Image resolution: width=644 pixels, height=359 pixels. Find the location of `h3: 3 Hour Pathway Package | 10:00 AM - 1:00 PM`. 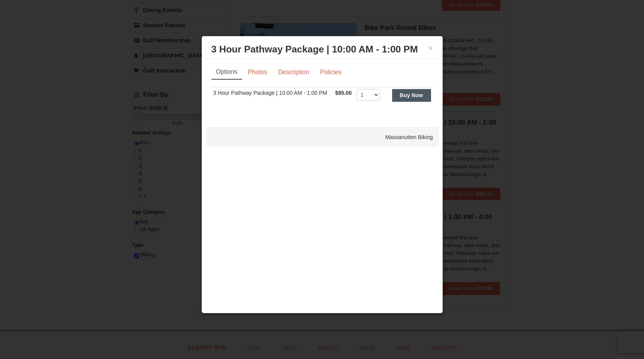

h3: 3 Hour Pathway Package | 10:00 AM - 1:00 PM is located at coordinates (322, 49).